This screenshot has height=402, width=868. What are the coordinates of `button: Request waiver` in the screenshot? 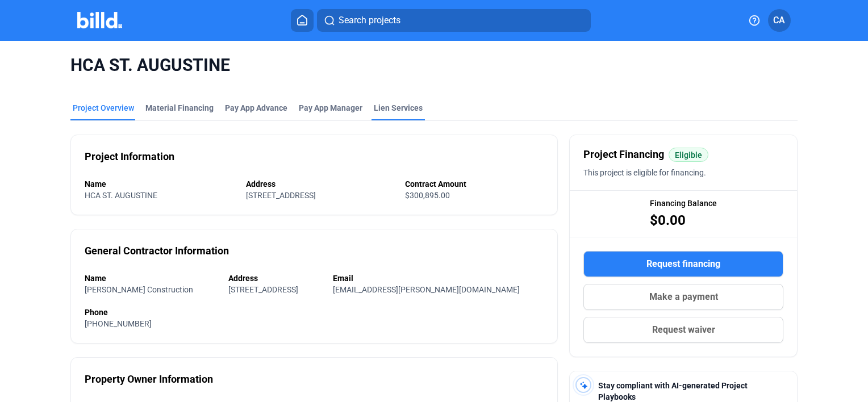 It's located at (684, 330).